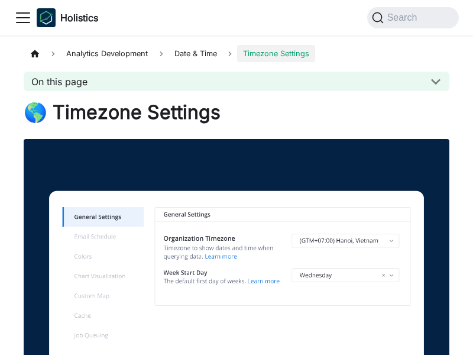  What do you see at coordinates (67, 18) in the screenshot?
I see `a: HolisticsHolisticsHolistics` at bounding box center [67, 18].